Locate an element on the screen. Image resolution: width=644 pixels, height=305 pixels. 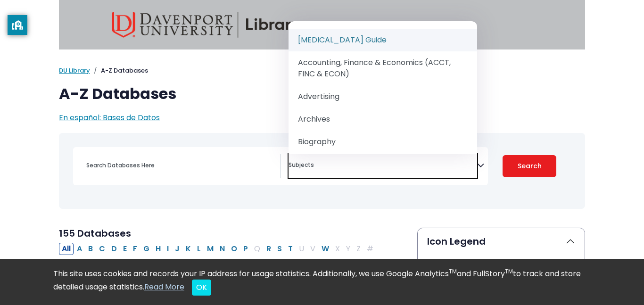
button: Icon Legend is located at coordinates (501, 241).